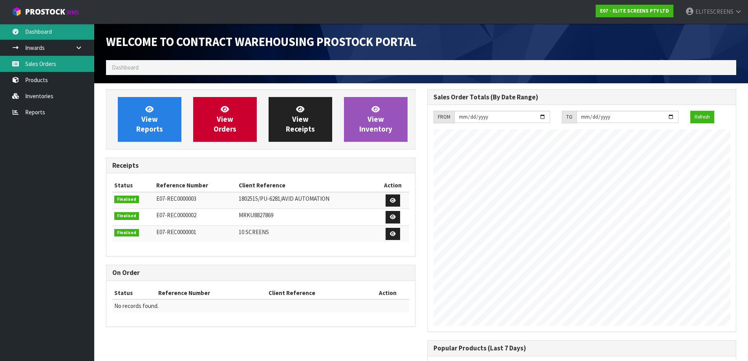  I want to click on span: E07-REC0000002, so click(176, 215).